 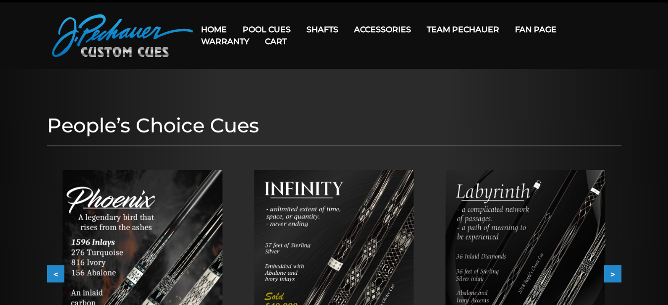 What do you see at coordinates (322, 29) in the screenshot?
I see `a: Shafts` at bounding box center [322, 29].